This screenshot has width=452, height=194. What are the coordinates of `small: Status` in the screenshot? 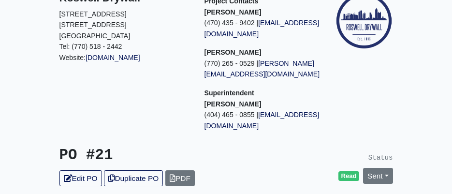 It's located at (381, 158).